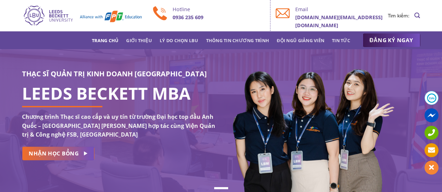 This screenshot has height=192, width=442. Describe the element at coordinates (391, 41) in the screenshot. I see `a: ĐĂNG KÝ NGAY` at that location.